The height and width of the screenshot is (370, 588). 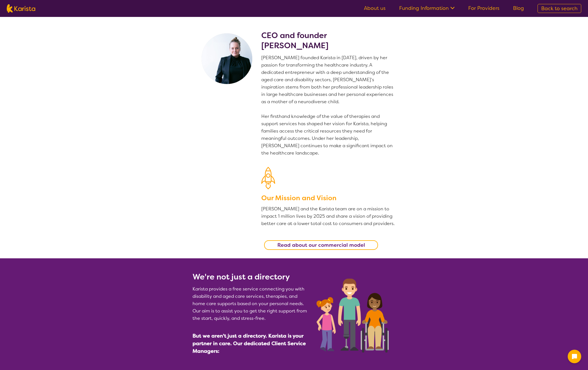 I want to click on span: But we aren't just a directory. Karista is your partner in care. Our dedicated Client Service Man..., so click(x=249, y=343).